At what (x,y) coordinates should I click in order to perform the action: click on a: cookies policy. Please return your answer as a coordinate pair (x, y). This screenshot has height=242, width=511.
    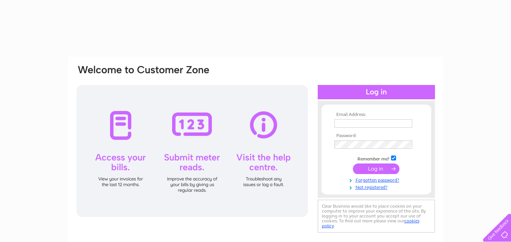
    Looking at the image, I should click on (370, 223).